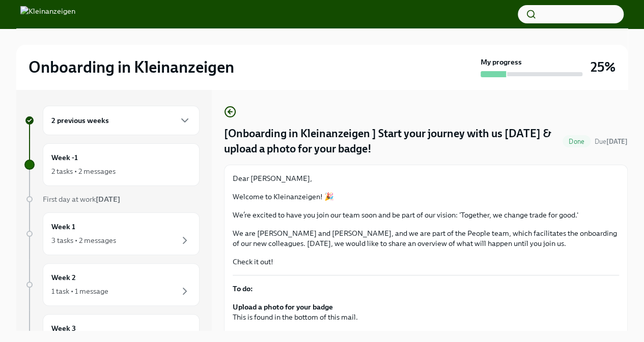  I want to click on h3: 25%, so click(603, 67).